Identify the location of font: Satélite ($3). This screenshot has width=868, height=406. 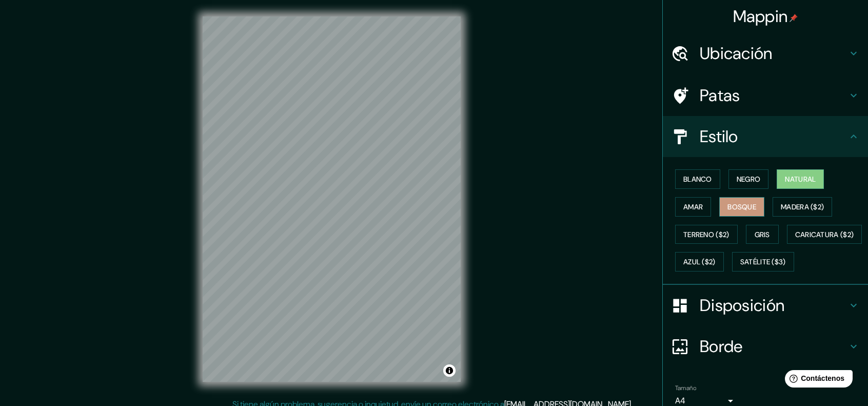
(763, 263).